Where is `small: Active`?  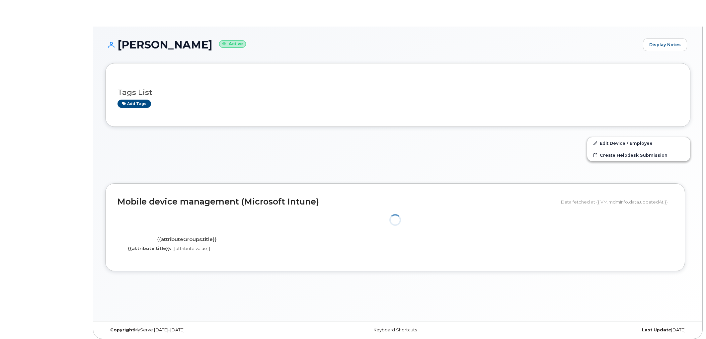
small: Active is located at coordinates (232, 44).